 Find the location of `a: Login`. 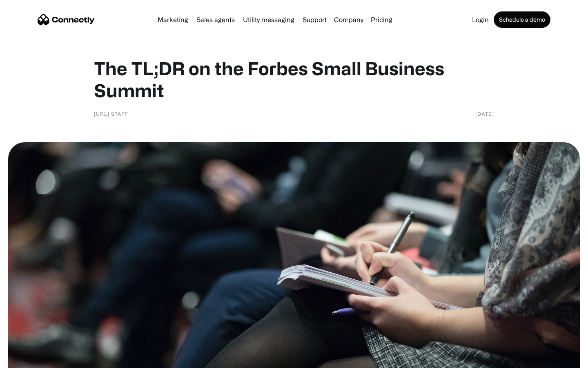

a: Login is located at coordinates (480, 20).